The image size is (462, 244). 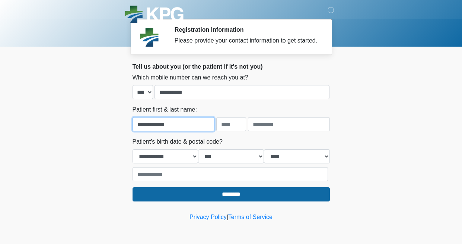 I want to click on h2: Tell us about you (or the patient if it's not you), so click(x=231, y=66).